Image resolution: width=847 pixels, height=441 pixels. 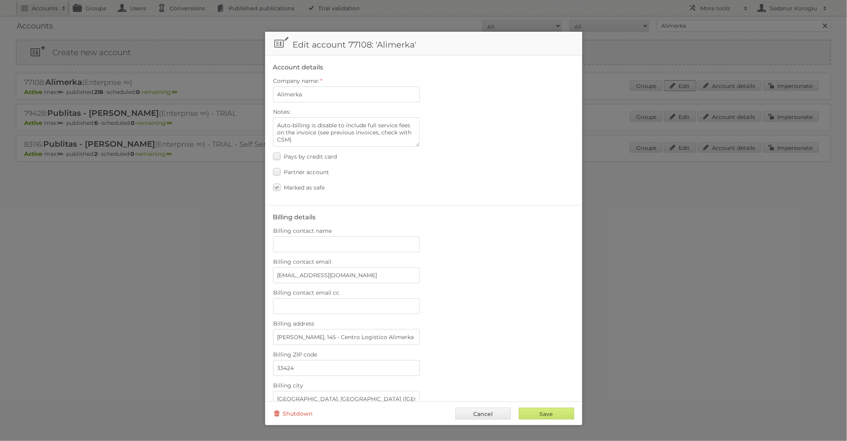 I want to click on span: Notes:, so click(x=282, y=112).